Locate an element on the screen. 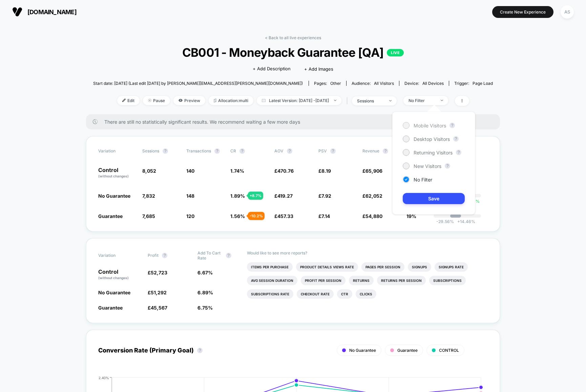 Image resolution: width=586 pixels, height=392 pixels. span: New Visitors is located at coordinates (427, 166).